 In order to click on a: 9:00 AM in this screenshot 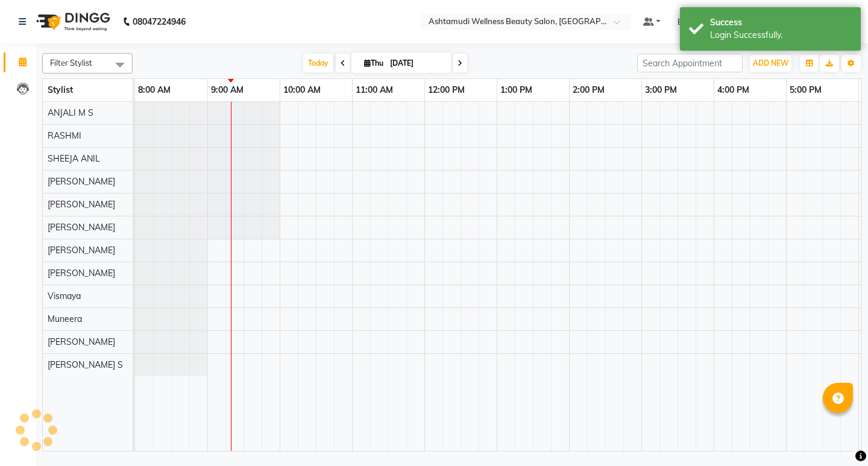, I will do `click(227, 89)`.